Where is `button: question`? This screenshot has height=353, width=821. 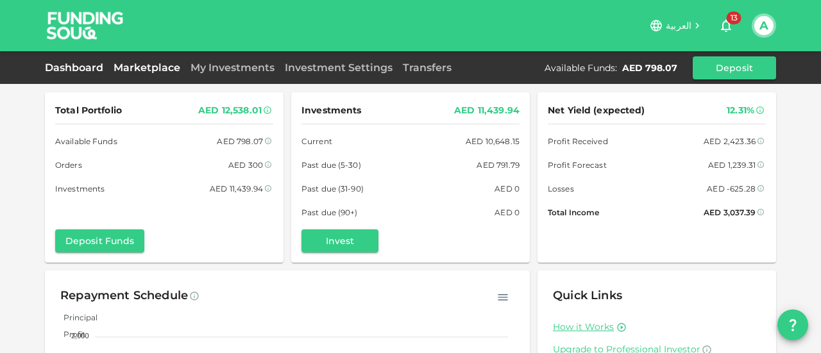 button: question is located at coordinates (792, 325).